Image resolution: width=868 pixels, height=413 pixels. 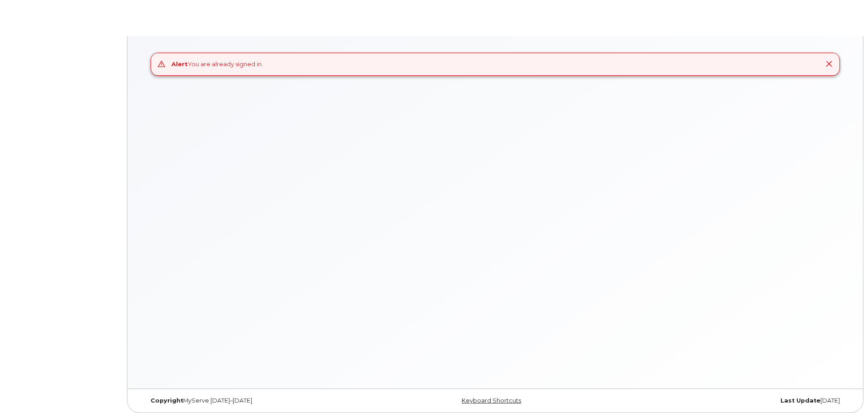 What do you see at coordinates (491, 401) in the screenshot?
I see `a: Keyboard Shortcuts` at bounding box center [491, 401].